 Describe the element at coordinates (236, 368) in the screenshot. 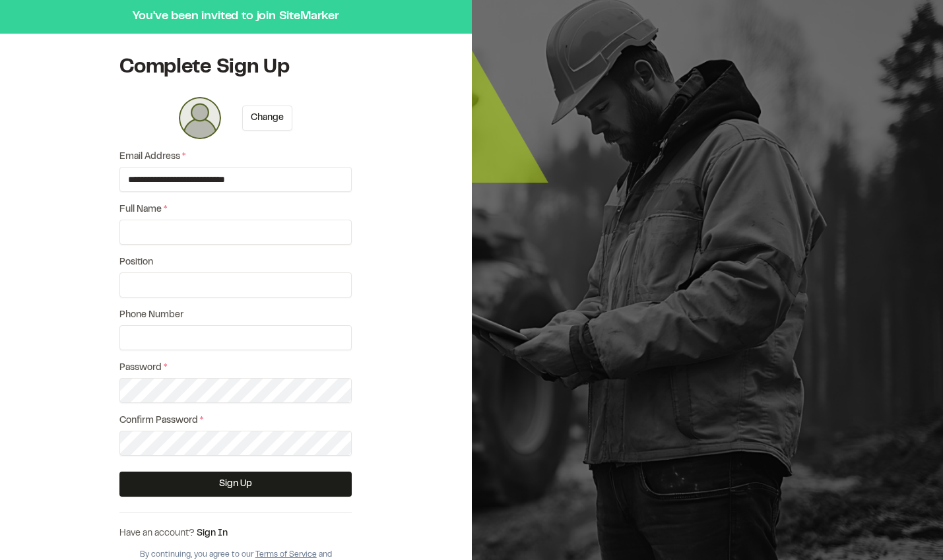

I see `label: Password` at that location.